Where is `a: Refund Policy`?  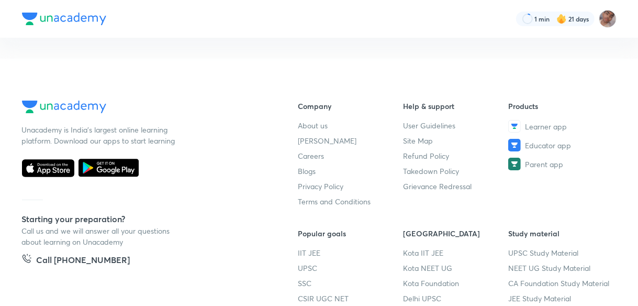 a: Refund Policy is located at coordinates (455, 155).